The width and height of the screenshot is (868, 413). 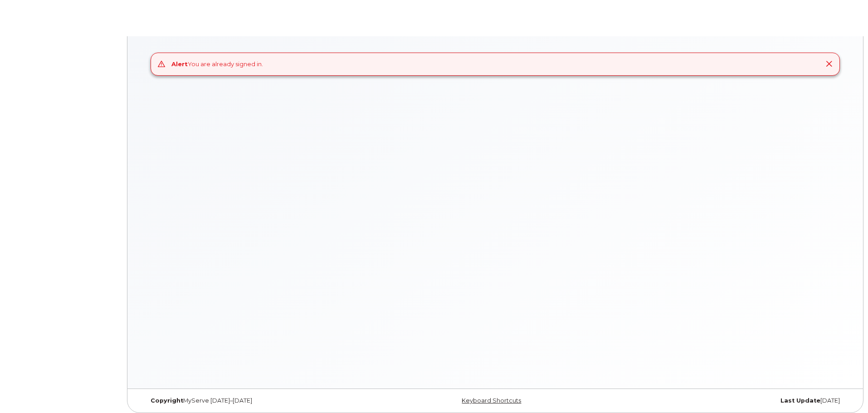 I want to click on strong: Last Update, so click(x=800, y=400).